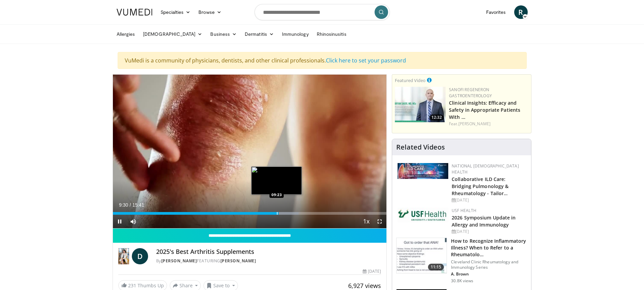  Describe the element at coordinates (423, 215) in the screenshot. I see `img: 6ba8804a-8538-4002-95e7-a8f8012d4a11.png.150x105_q85_autocrop_double_scale_upscale_version-0.2.jpg` at that location.